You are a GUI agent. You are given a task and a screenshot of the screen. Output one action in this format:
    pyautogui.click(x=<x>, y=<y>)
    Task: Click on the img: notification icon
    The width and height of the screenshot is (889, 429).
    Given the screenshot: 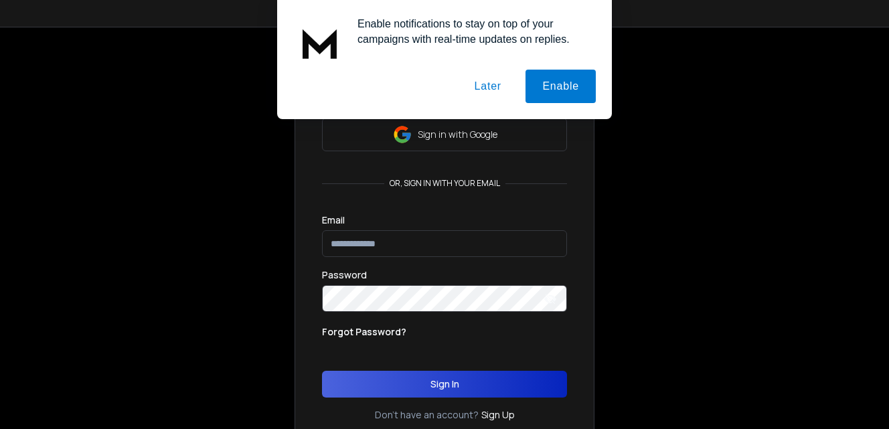 What is the action you would take?
    pyautogui.click(x=320, y=43)
    